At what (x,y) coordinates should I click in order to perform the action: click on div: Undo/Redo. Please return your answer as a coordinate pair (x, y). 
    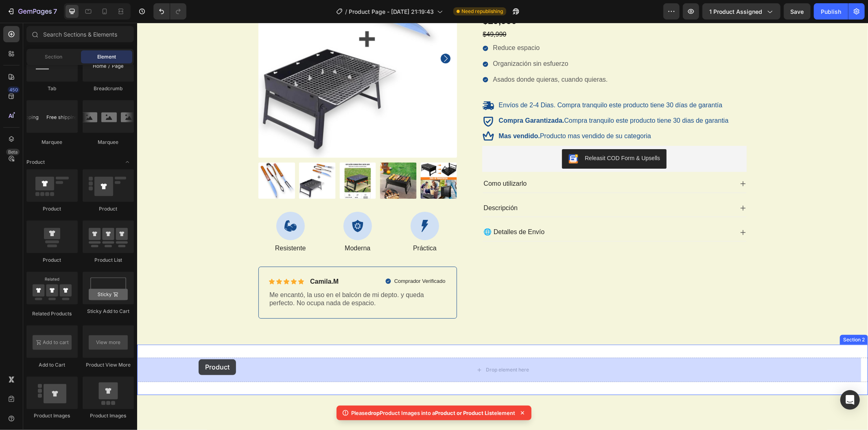
    Looking at the image, I should click on (169, 11).